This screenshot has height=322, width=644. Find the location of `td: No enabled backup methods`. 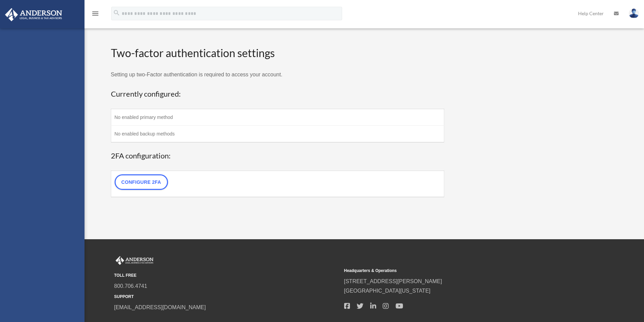

td: No enabled backup methods is located at coordinates (278, 134).